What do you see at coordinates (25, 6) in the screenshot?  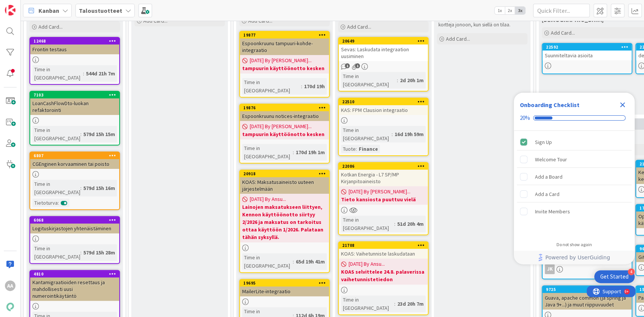 I see `span: Support` at bounding box center [25, 6].